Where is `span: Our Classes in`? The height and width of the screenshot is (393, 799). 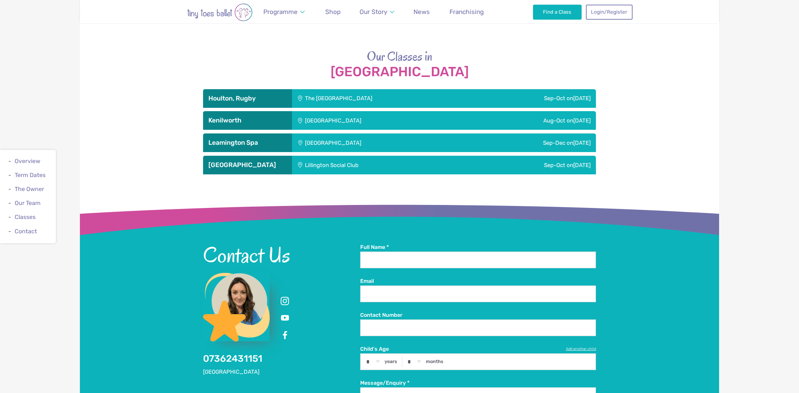 span: Our Classes in is located at coordinates (399, 56).